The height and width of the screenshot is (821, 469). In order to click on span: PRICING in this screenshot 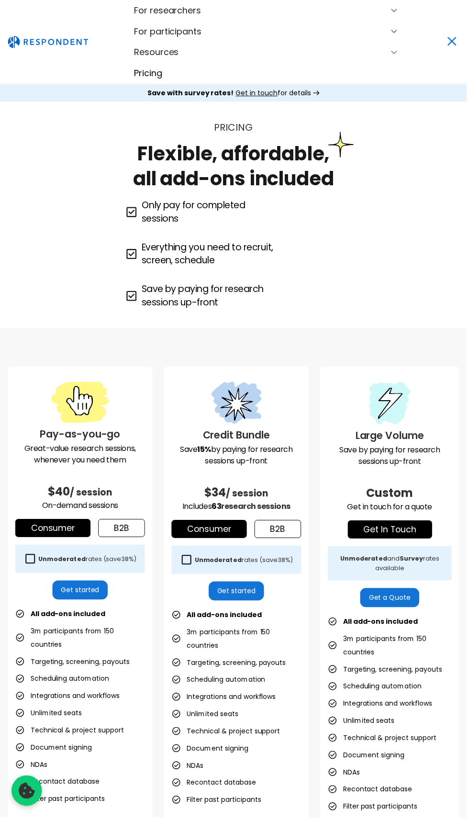, I will do `click(235, 128)`.